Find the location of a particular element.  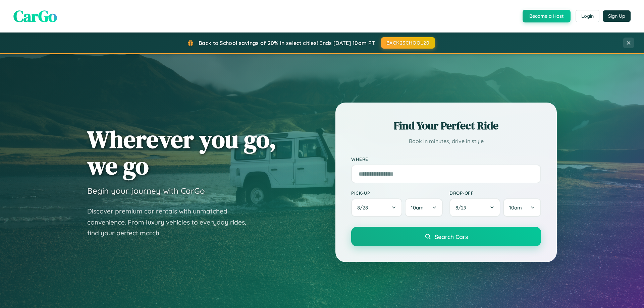

span: Search Cars is located at coordinates (451, 236).